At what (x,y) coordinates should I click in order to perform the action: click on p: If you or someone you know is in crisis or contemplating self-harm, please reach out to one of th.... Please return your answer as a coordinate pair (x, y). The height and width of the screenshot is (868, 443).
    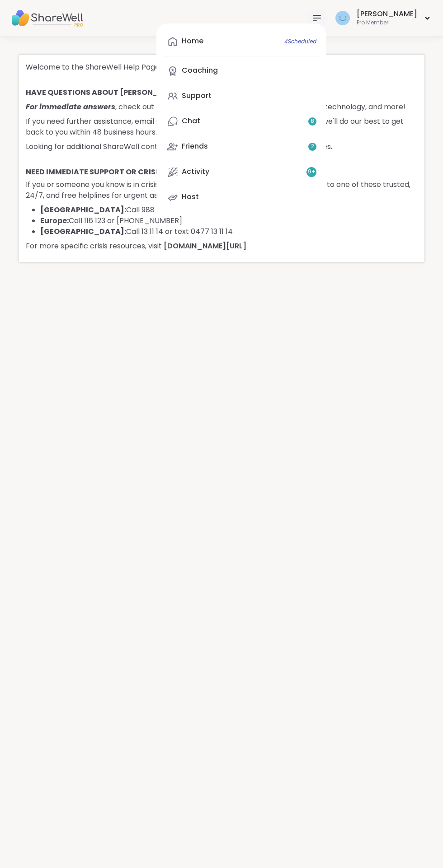
    Looking at the image, I should click on (221, 190).